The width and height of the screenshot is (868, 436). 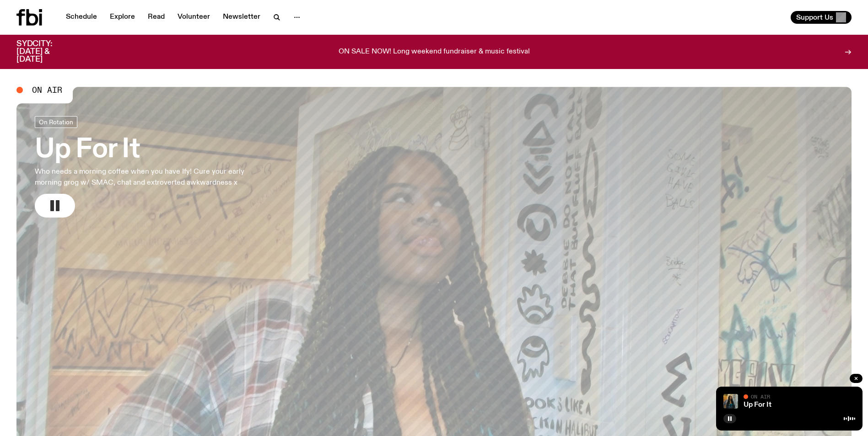 I want to click on p: ON SALE NOW! Long weekend fundraiser & music festival, so click(x=434, y=52).